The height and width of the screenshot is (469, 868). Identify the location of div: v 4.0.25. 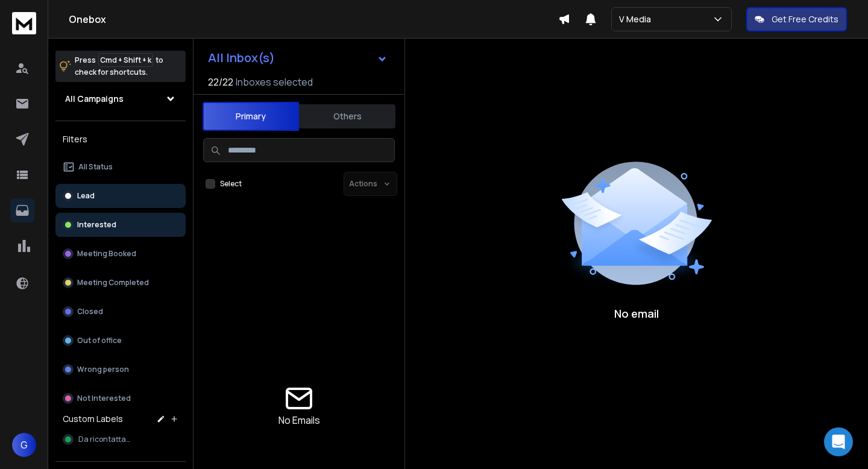
(47, 24).